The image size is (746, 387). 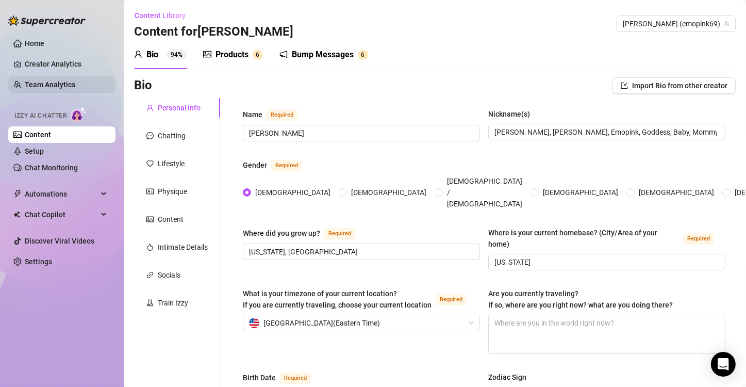 What do you see at coordinates (35, 43) in the screenshot?
I see `a: Home` at bounding box center [35, 43].